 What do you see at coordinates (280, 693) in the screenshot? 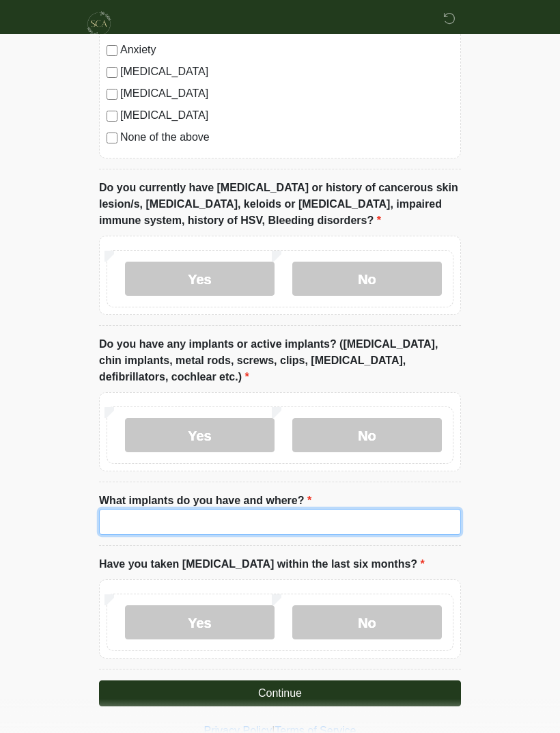
I see `button: Continue` at bounding box center [280, 693].